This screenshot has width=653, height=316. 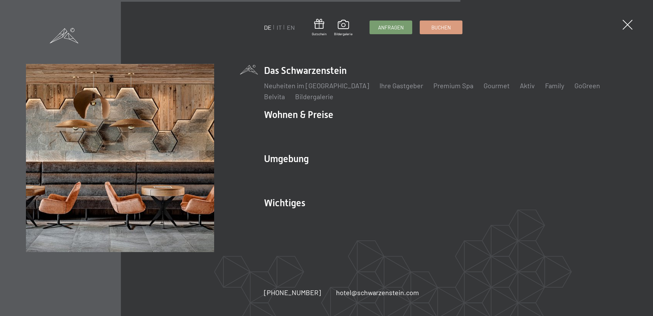 I want to click on a: hotel@schwarzenstein.com, so click(x=377, y=292).